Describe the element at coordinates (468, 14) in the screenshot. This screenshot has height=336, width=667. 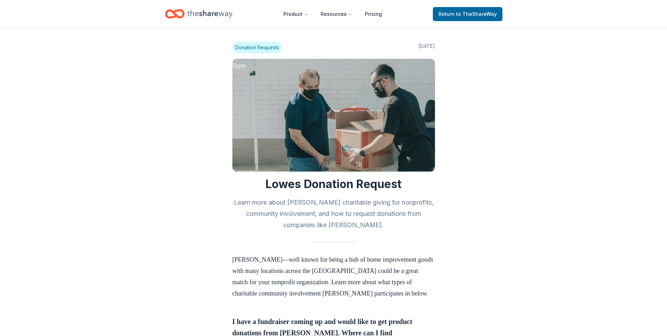
I see `span: Return` at that location.